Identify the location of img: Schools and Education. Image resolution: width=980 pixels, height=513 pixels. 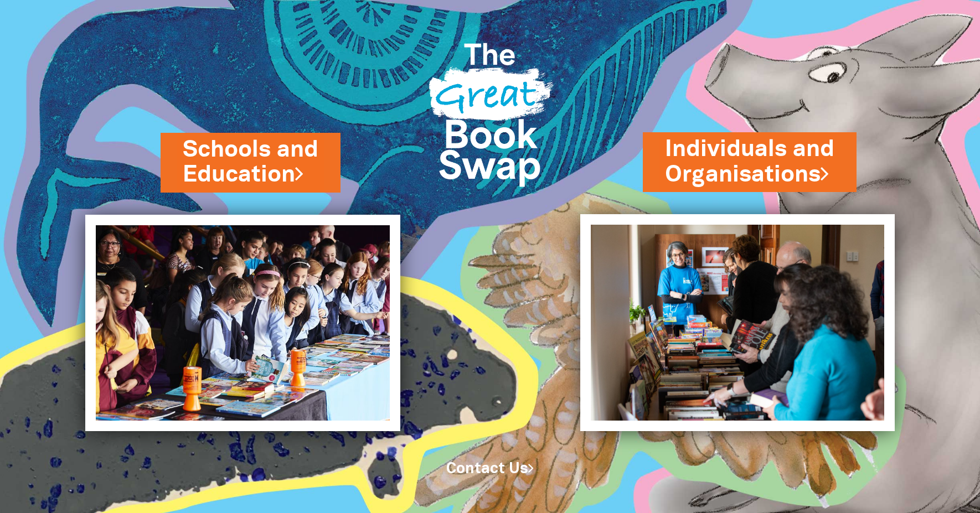
(242, 323).